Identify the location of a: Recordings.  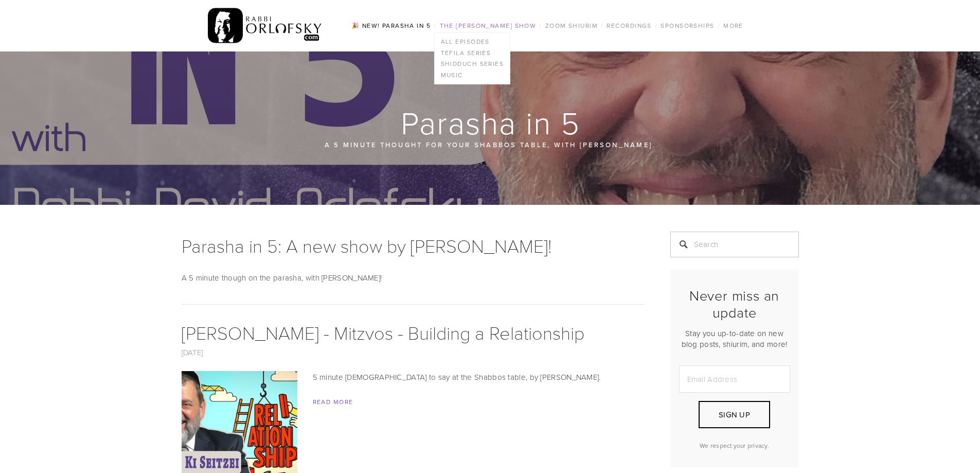
(629, 26).